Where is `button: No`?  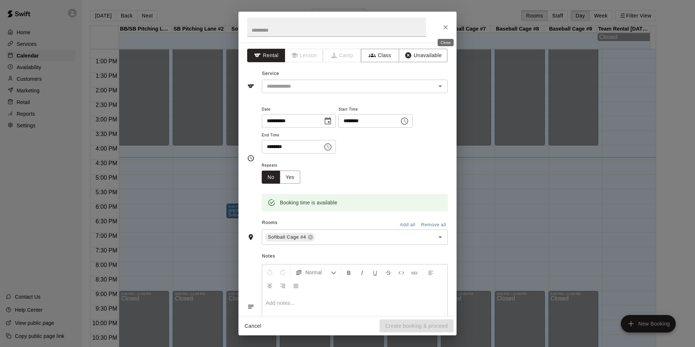 button: No is located at coordinates (271, 177).